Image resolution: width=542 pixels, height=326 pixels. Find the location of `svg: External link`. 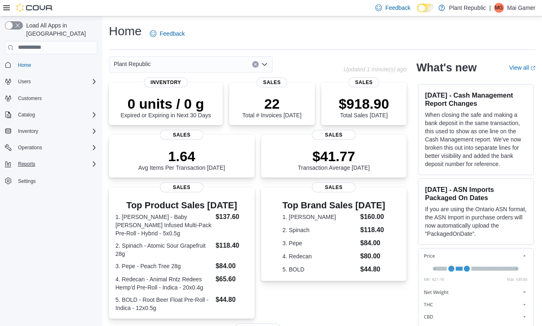

svg: External link is located at coordinates (533, 68).